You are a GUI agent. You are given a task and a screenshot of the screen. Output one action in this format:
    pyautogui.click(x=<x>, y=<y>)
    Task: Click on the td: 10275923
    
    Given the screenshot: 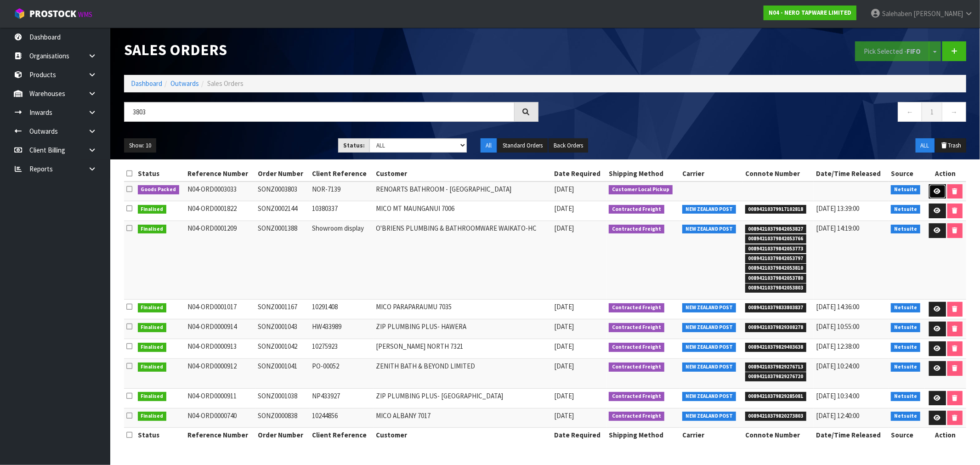 What is the action you would take?
    pyautogui.click(x=341, y=349)
    